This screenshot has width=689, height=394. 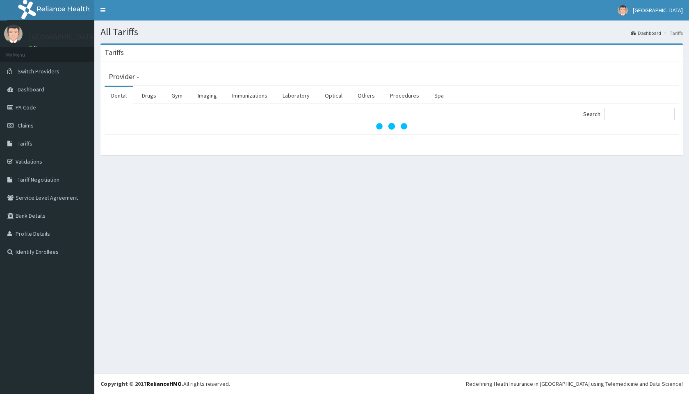 What do you see at coordinates (119, 96) in the screenshot?
I see `a: Dental` at bounding box center [119, 96].